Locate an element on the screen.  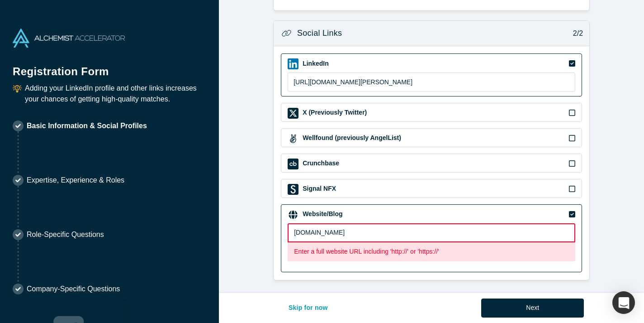
label: Crunchbase is located at coordinates (320, 163).